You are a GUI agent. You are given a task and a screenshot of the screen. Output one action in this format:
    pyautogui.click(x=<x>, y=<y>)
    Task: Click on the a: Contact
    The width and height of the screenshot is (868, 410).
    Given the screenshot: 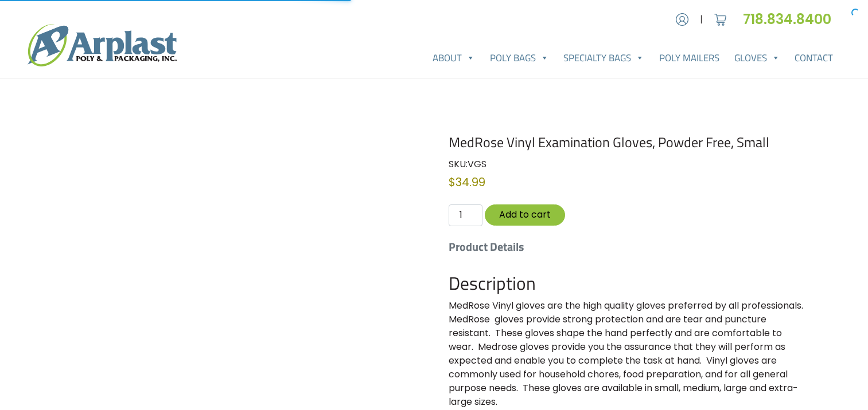 What is the action you would take?
    pyautogui.click(x=813, y=58)
    